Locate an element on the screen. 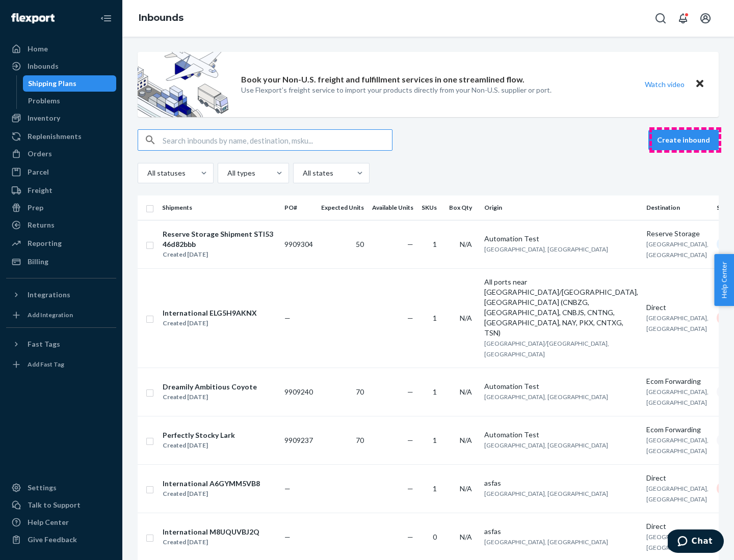  a: Shipping Plans is located at coordinates (70, 84).